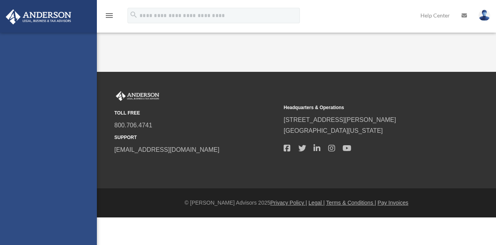 The width and height of the screenshot is (496, 245). What do you see at coordinates (109, 17) in the screenshot?
I see `a: menu` at bounding box center [109, 17].